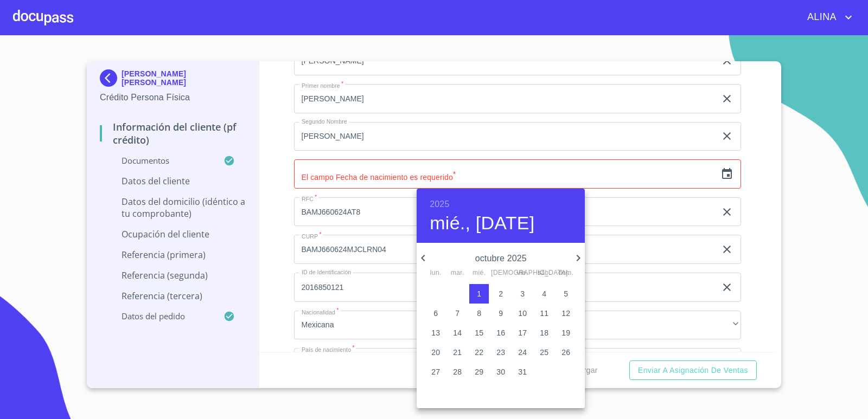  I want to click on span: sáb., so click(545, 273).